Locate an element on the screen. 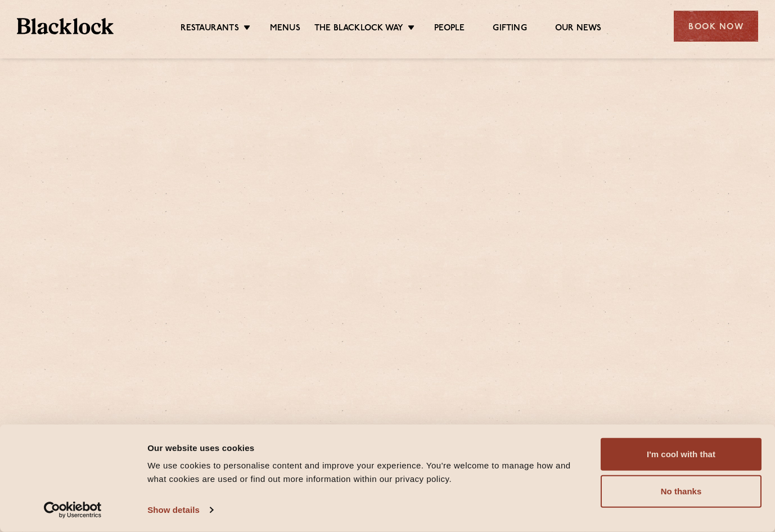 The image size is (775, 532). a: The Blacklock Way is located at coordinates (358, 29).